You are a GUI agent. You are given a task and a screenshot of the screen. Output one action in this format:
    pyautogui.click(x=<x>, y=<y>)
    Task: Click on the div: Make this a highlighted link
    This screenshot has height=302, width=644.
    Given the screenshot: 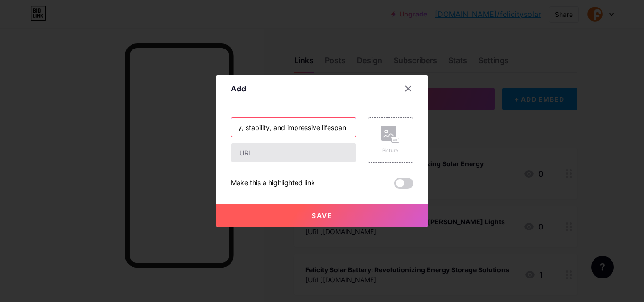 What is the action you would take?
    pyautogui.click(x=273, y=184)
    